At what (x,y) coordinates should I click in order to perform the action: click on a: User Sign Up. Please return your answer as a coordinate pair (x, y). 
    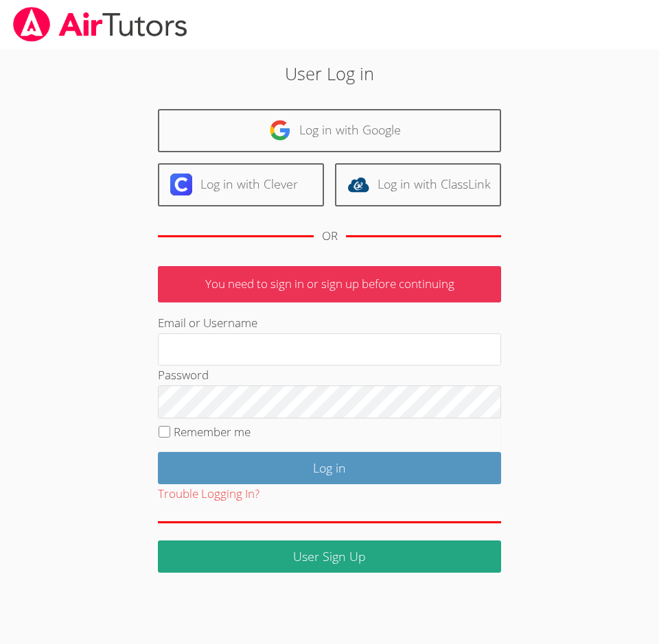
    Looking at the image, I should click on (330, 557).